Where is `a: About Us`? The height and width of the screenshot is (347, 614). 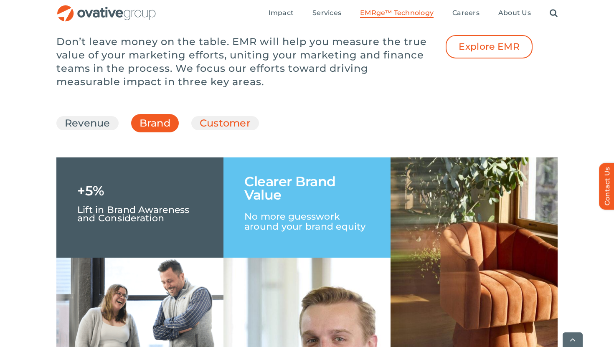
a: About Us is located at coordinates (515, 13).